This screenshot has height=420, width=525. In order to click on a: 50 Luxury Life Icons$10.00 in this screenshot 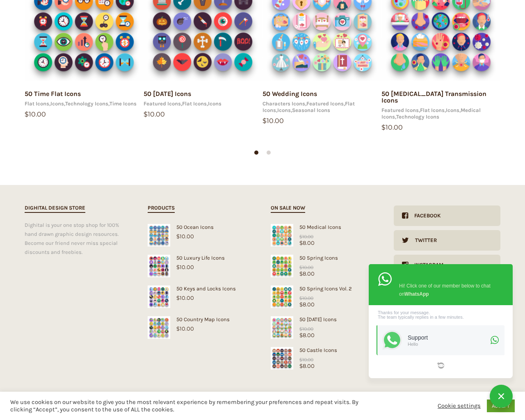, I will do `click(201, 262)`.